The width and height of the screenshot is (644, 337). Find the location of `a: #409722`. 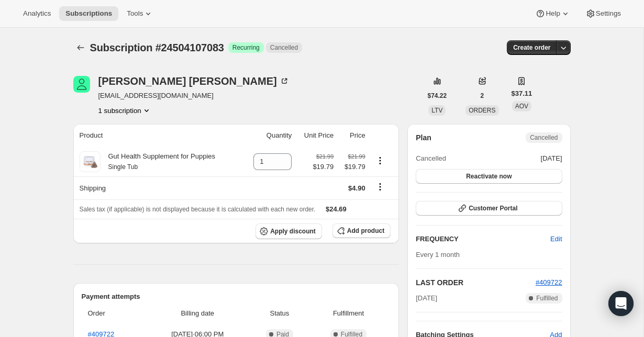

a: #409722 is located at coordinates (548, 282).